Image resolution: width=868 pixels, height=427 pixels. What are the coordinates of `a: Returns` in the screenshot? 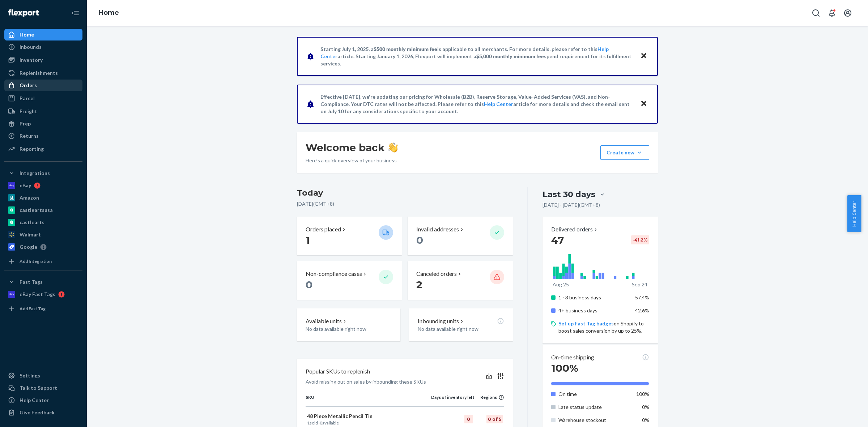 It's located at (44, 136).